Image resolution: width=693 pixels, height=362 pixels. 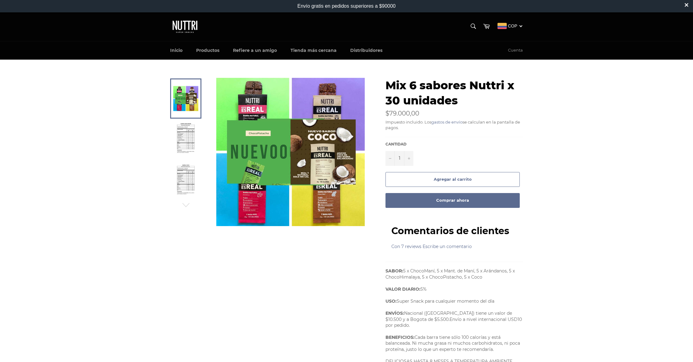 What do you see at coordinates (512, 26) in the screenshot?
I see `span: COP` at bounding box center [512, 26].